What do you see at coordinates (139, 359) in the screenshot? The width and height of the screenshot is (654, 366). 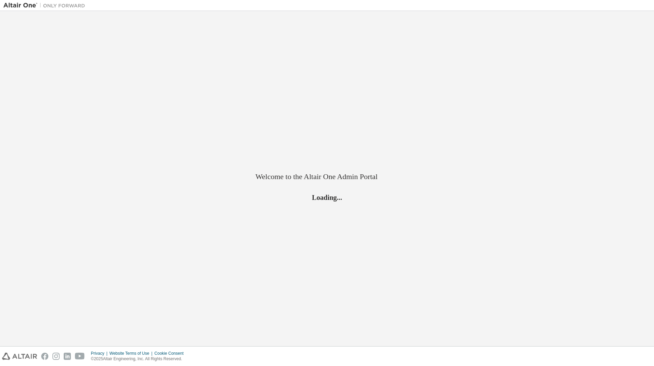 I see `p: © 2025 Altair Engineering, Inc. All Rights Reserved.` at bounding box center [139, 359].